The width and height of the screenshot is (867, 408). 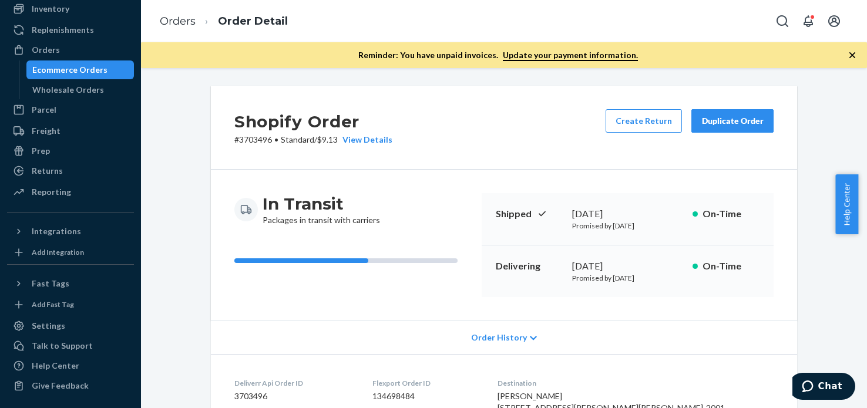 I want to click on a: Settings, so click(x=70, y=326).